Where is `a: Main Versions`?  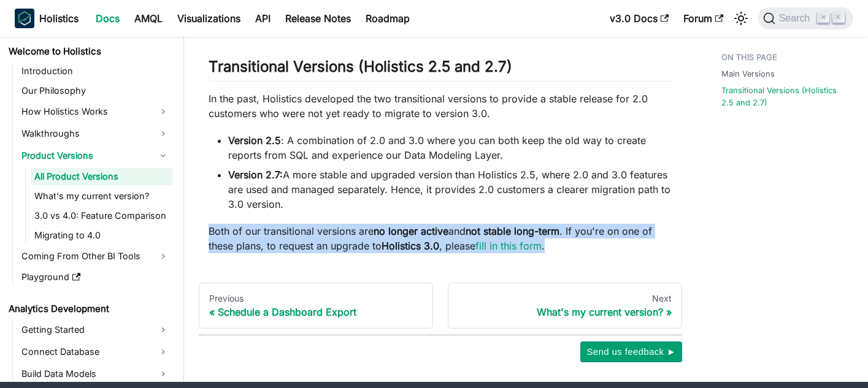
a: Main Versions is located at coordinates (748, 74).